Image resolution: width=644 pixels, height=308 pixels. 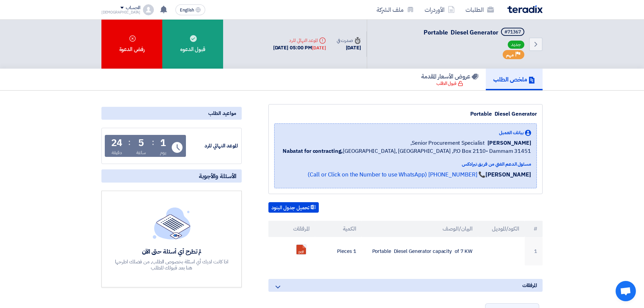 I want to click on span: Senior Procurement Specialist,, so click(x=448, y=143).